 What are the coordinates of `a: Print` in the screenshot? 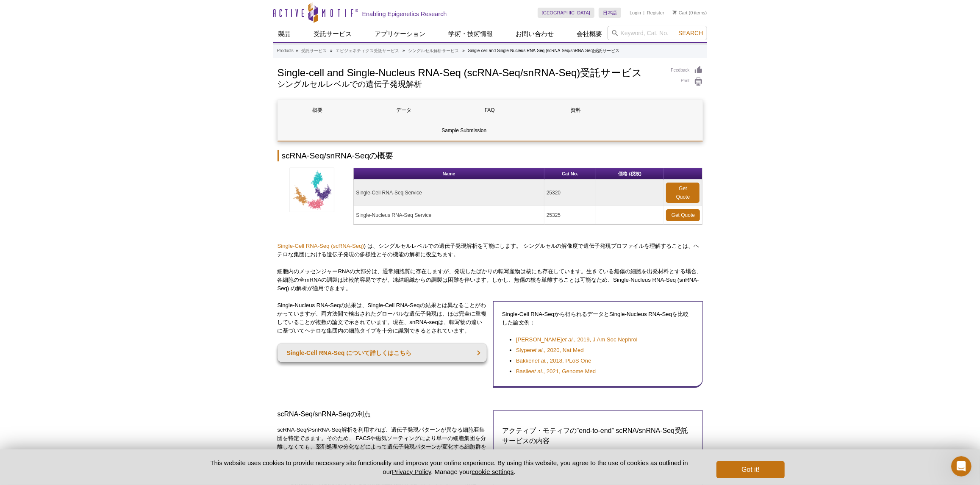 It's located at (687, 82).